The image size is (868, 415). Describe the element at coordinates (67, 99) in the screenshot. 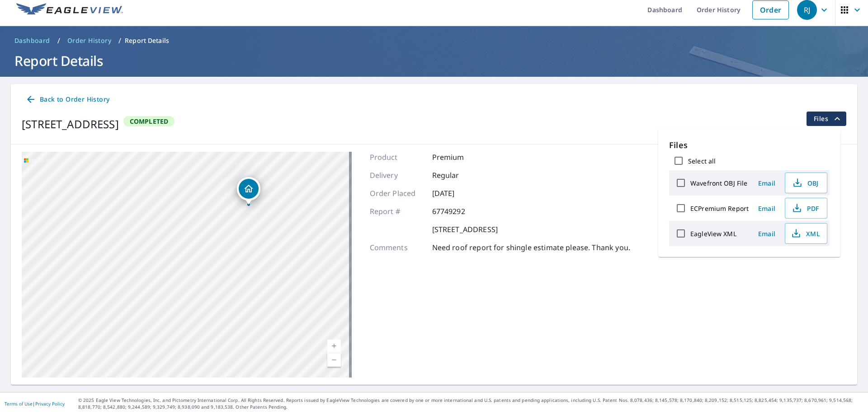

I see `span: Back to Order History` at that location.